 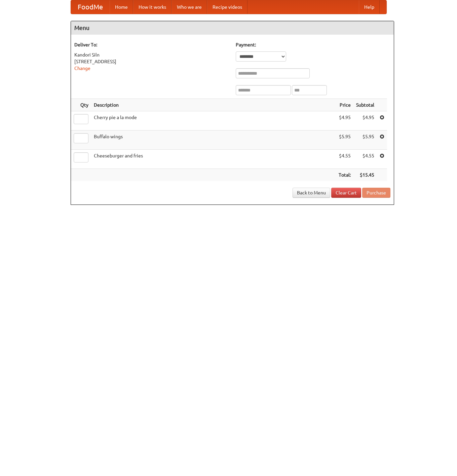 I want to click on a: Help, so click(x=369, y=7).